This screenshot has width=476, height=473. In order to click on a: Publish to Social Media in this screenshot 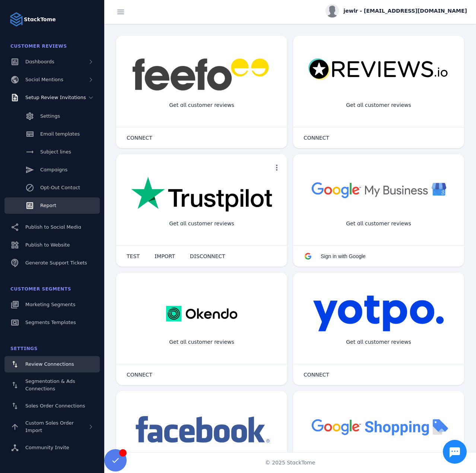, I will do `click(52, 227)`.